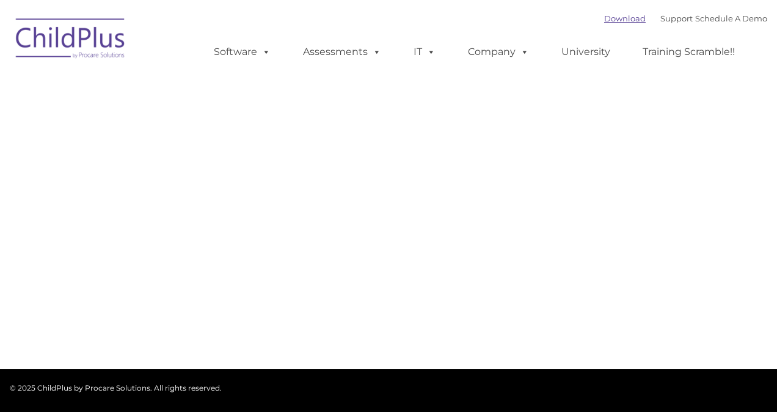 The image size is (777, 412). Describe the element at coordinates (424, 52) in the screenshot. I see `a: IT` at that location.